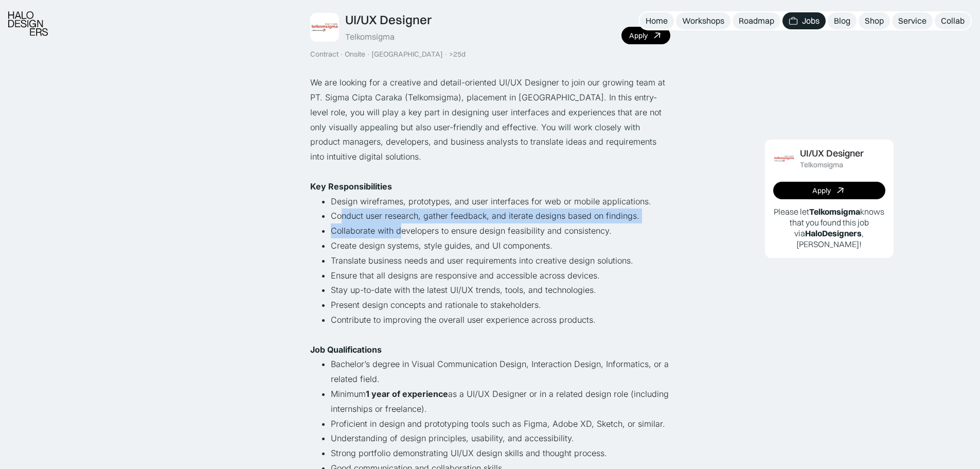 Image resolution: width=980 pixels, height=469 pixels. What do you see at coordinates (324, 54) in the screenshot?
I see `div: Contract` at bounding box center [324, 54].